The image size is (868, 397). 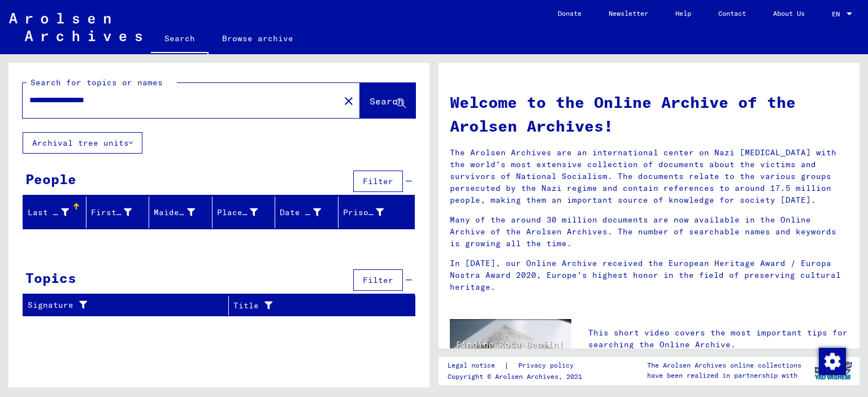 I want to click on mat-header-cell: First Name, so click(x=118, y=212).